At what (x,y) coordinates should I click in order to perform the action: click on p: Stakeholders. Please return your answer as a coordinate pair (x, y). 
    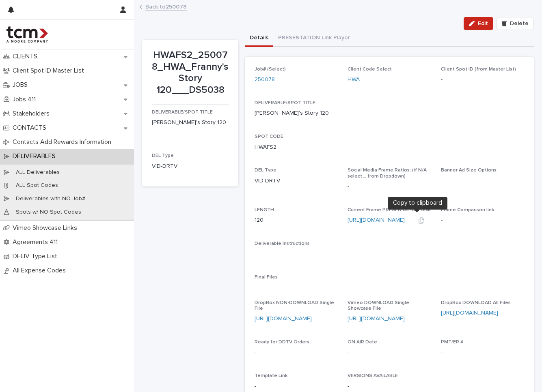
    Looking at the image, I should click on (33, 113).